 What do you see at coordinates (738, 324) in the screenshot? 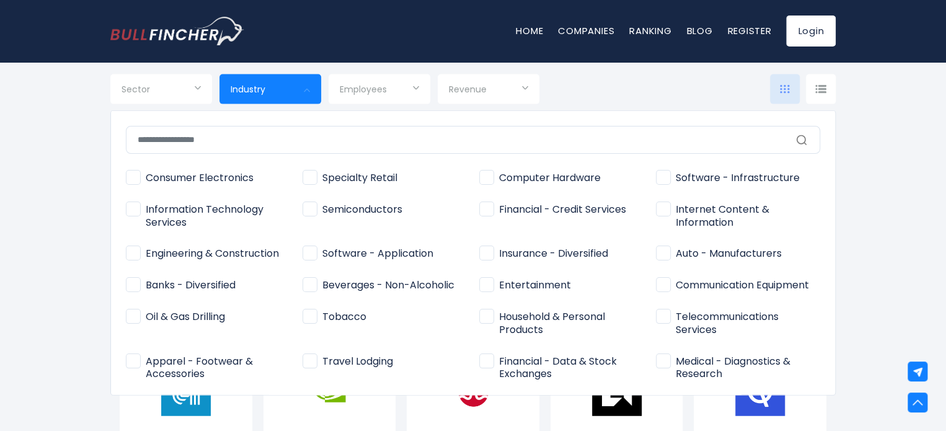
I see `span: Telecommunications Services` at bounding box center [738, 324].